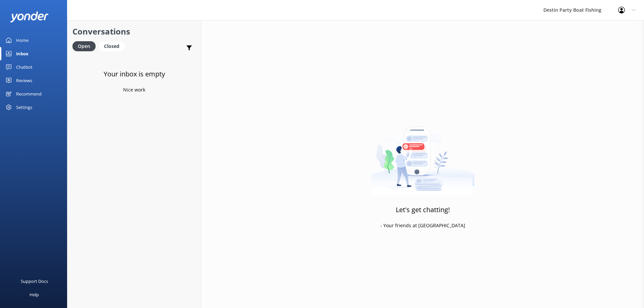 The width and height of the screenshot is (644, 308). Describe the element at coordinates (134, 31) in the screenshot. I see `h2: Conversations` at that location.